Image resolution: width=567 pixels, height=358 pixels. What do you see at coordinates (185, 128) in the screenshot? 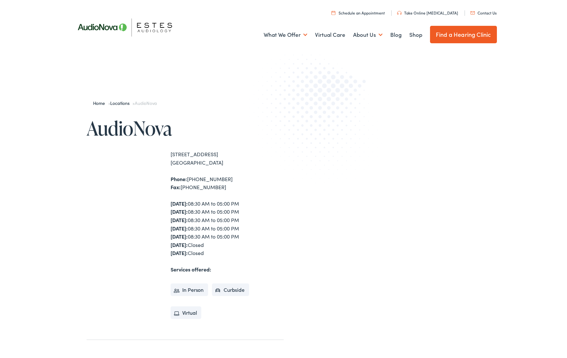
I see `h1: AudioNova` at bounding box center [185, 128].